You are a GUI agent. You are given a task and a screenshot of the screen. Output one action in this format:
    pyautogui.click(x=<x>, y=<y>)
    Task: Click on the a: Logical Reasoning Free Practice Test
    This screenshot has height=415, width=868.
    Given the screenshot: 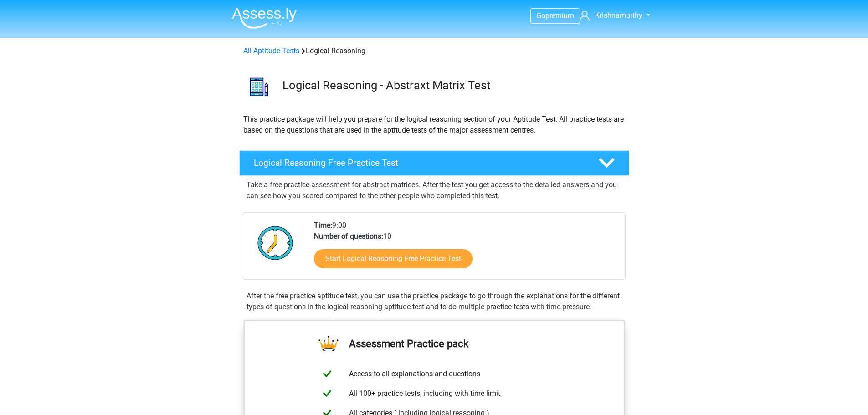 What is the action you would take?
    pyautogui.click(x=434, y=163)
    